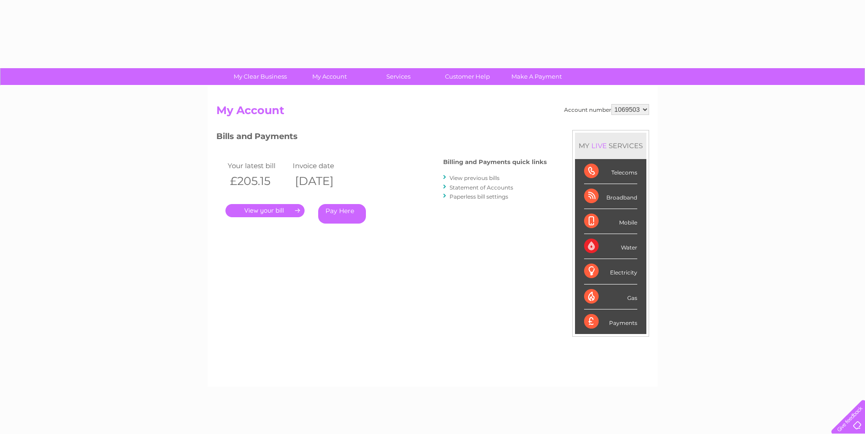 The image size is (865, 434). I want to click on td: Your latest bill, so click(258, 165).